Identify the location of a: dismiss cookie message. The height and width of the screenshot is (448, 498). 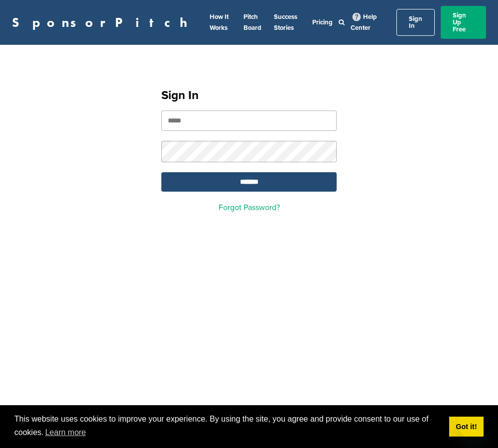
(466, 427).